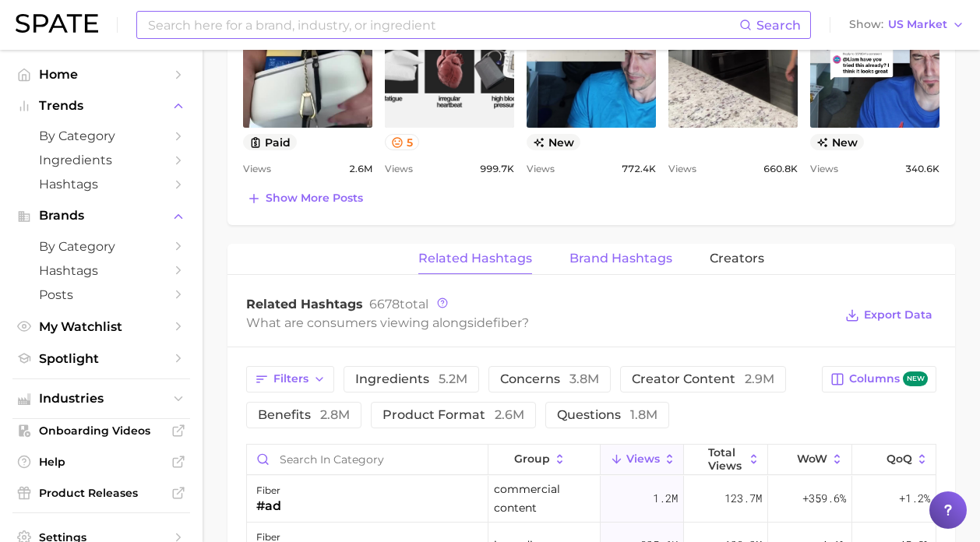  I want to click on button: Trends, so click(102, 106).